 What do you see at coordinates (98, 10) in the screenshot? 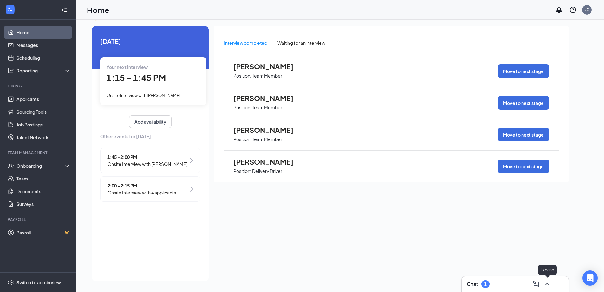
I see `h1: Home` at bounding box center [98, 10].